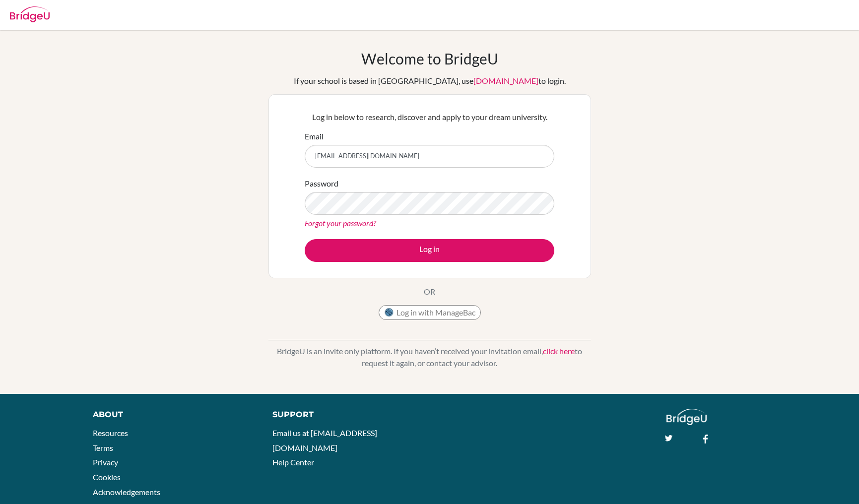  I want to click on div: About, so click(172, 414).